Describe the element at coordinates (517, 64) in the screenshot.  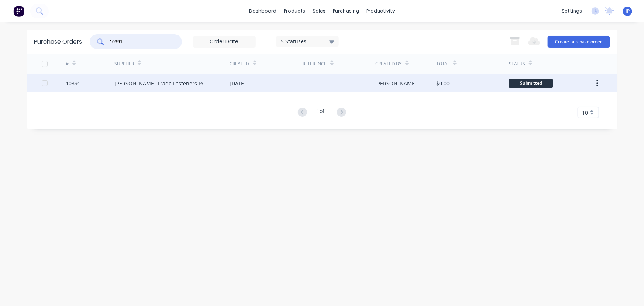
I see `div: Status` at that location.